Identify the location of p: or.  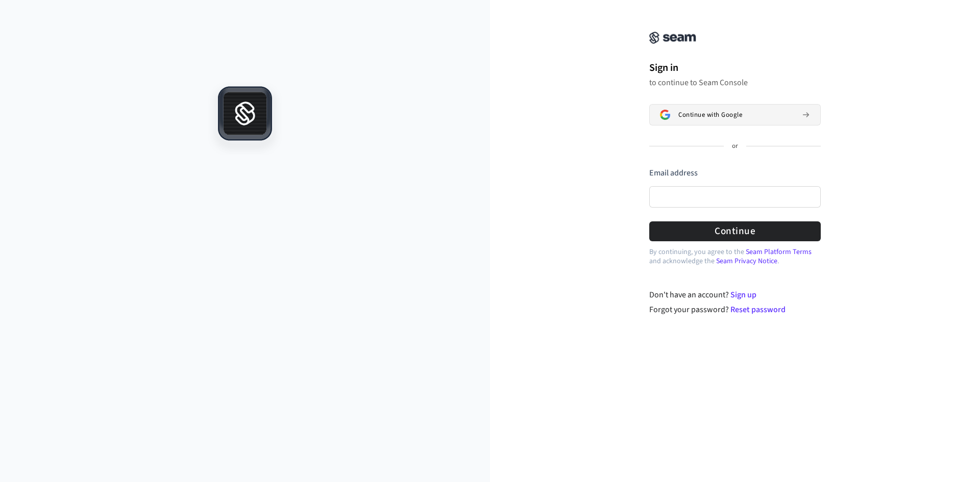
(735, 146).